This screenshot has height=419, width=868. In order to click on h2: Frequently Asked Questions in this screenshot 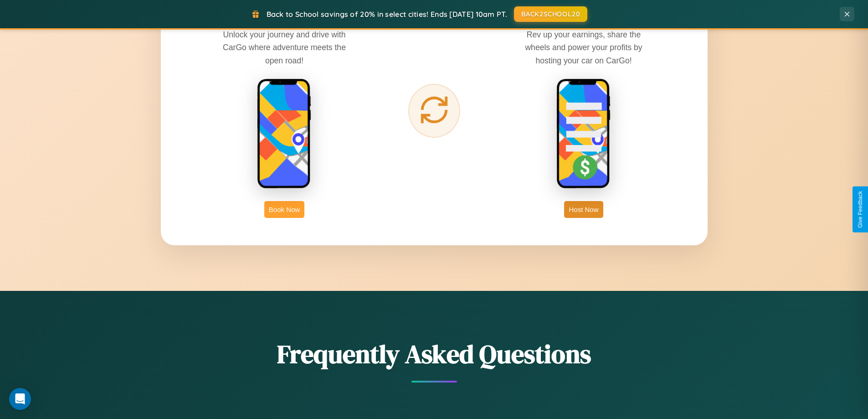, I will do `click(434, 354)`.